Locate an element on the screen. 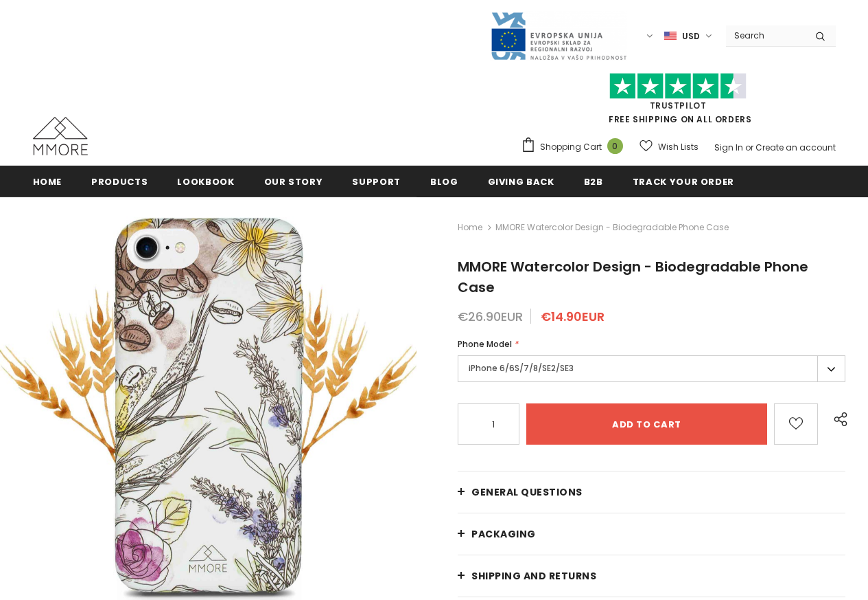 The height and width of the screenshot is (600, 868). span: Products is located at coordinates (119, 181).